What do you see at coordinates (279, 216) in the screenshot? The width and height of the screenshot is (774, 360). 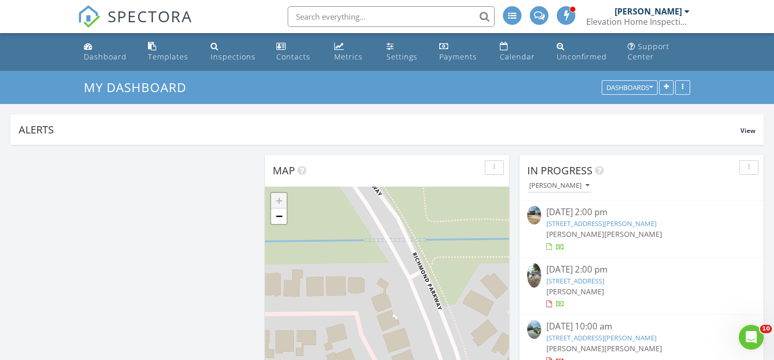 I see `a: Zoom out` at bounding box center [279, 216].